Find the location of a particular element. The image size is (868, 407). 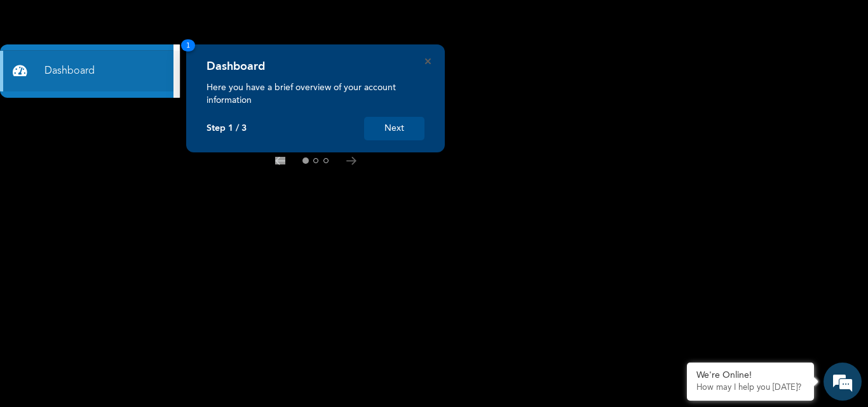

h4: Dashboard is located at coordinates (236, 67).